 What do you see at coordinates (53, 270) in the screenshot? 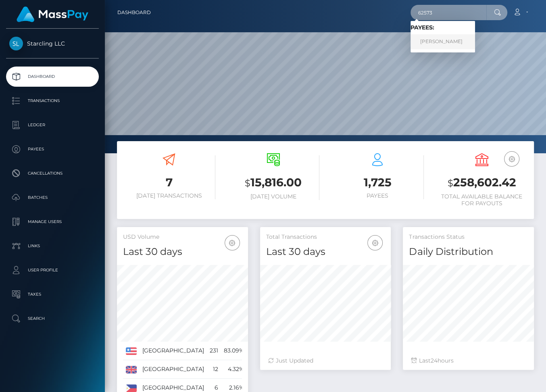
I see `p: User Profile` at bounding box center [53, 270].